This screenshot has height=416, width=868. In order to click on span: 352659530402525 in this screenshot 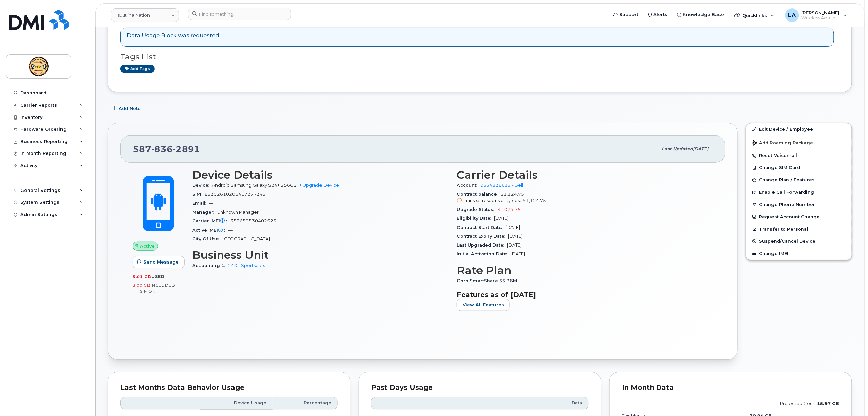, I will do `click(254, 221)`.